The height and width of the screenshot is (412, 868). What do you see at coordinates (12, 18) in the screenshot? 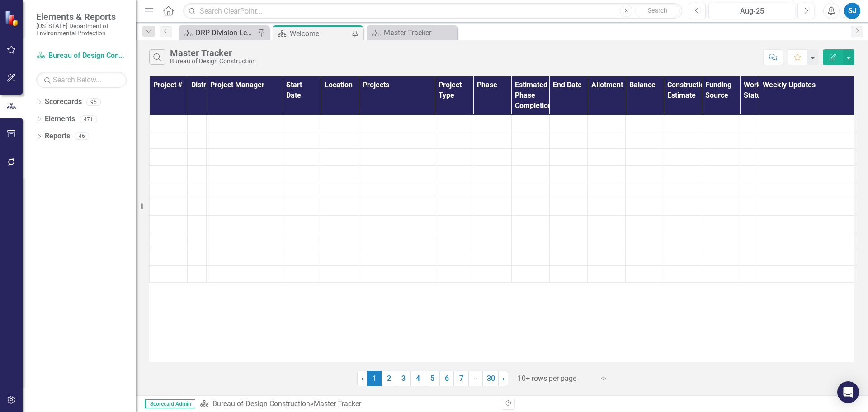
I see `img: ClearPoint Strategy` at bounding box center [12, 18].